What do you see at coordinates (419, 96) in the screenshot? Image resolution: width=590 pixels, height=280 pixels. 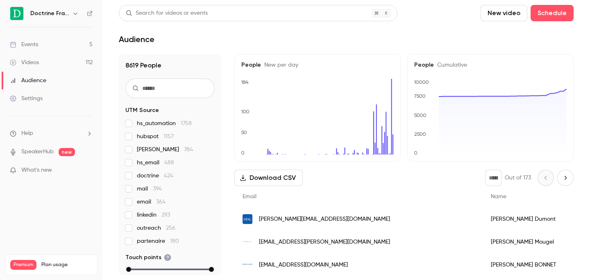 I see `text: 7500` at bounding box center [419, 96].